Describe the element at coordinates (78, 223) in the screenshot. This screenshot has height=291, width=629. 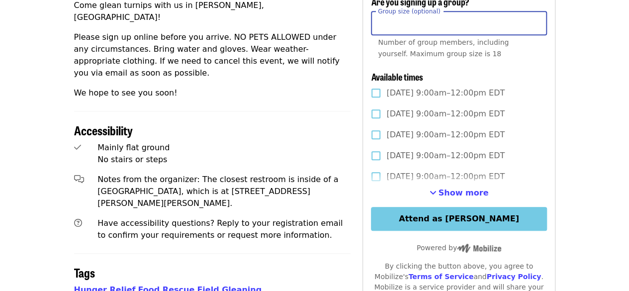
I see `i: question-circle icon` at that location.